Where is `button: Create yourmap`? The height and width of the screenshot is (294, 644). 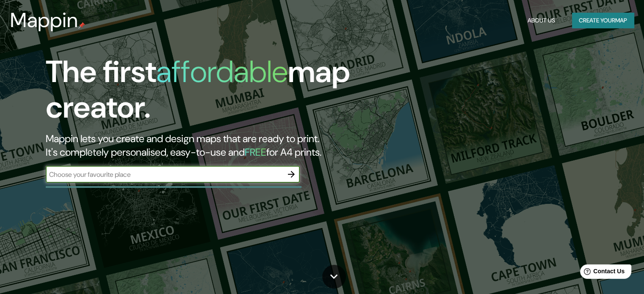
button: Create yourmap is located at coordinates (603, 20).